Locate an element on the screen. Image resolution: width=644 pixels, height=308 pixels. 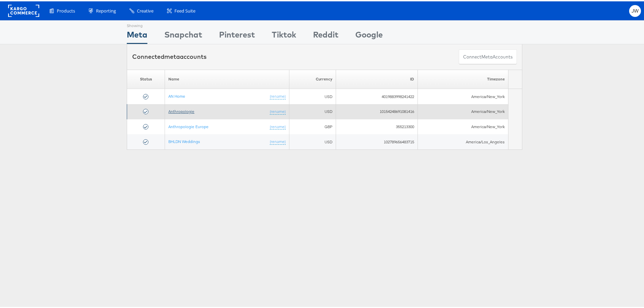
td: 4019883998241422 is located at coordinates (377, 95).